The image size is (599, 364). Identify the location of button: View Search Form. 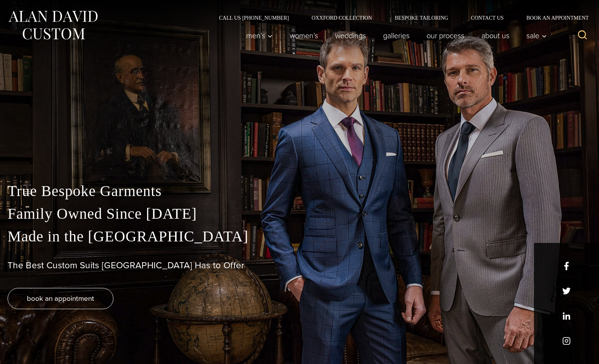
(583, 35).